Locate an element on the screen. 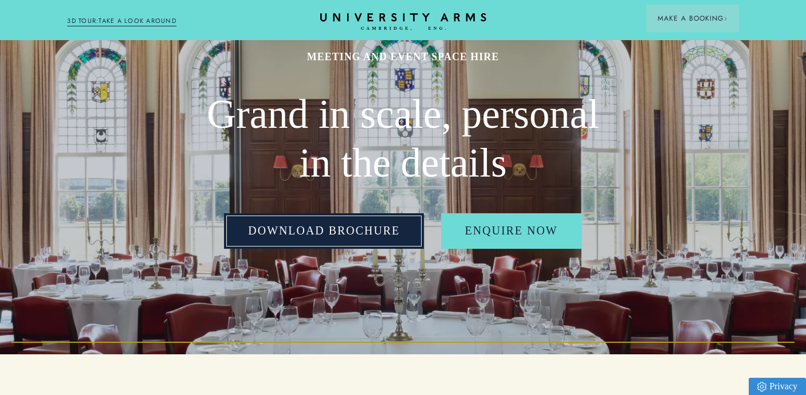  a: 3D TOUR:TAKE A LOOK AROUND is located at coordinates (121, 21).